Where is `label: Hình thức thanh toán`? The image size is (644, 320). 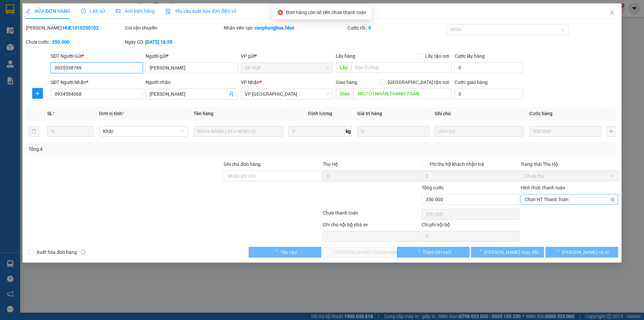 label: Hình thức thanh toán is located at coordinates (543, 187).